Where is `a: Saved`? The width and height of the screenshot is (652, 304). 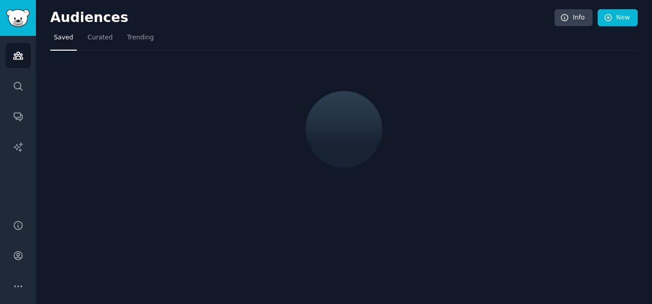 a: Saved is located at coordinates (64, 40).